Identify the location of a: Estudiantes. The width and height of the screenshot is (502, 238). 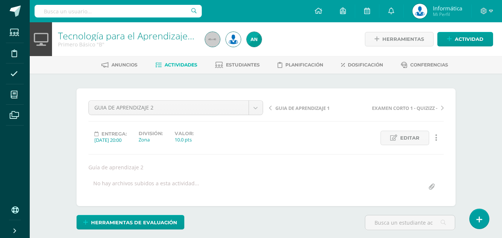
(237, 65).